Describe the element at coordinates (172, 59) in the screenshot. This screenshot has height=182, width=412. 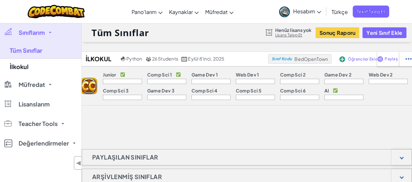
I see `a: İlkokul Python 26 Students Eylül 8'inci, 2025` at that location.